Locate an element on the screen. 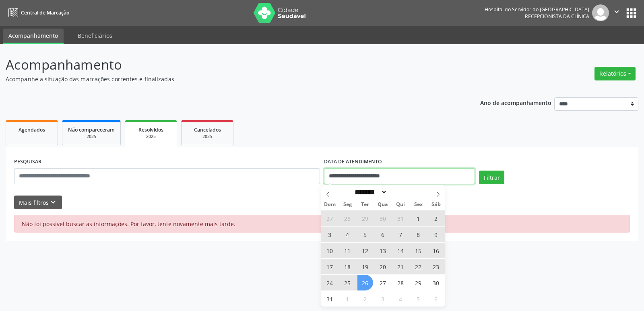  span: Não compareceram is located at coordinates (92, 129).